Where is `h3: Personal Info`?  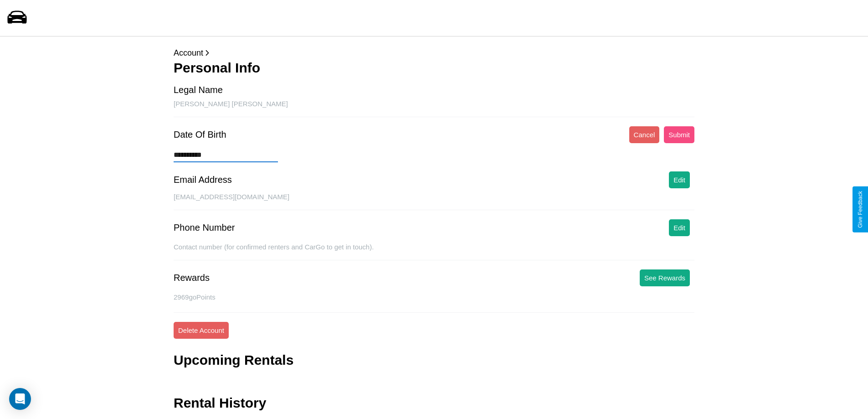
h3: Personal Info is located at coordinates (433, 68).